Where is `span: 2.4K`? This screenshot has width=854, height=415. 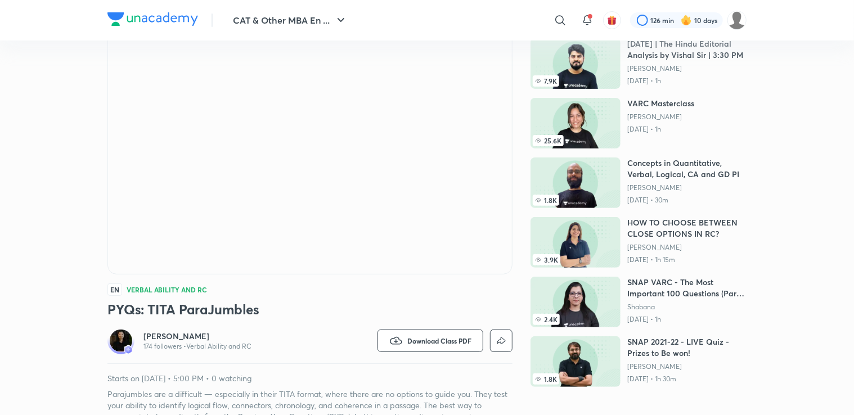
span: 2.4K is located at coordinates (546, 320).